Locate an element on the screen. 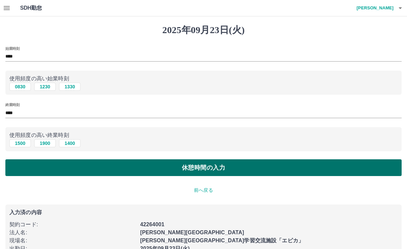 The width and height of the screenshot is (407, 249). button: 0830 is located at coordinates (20, 87).